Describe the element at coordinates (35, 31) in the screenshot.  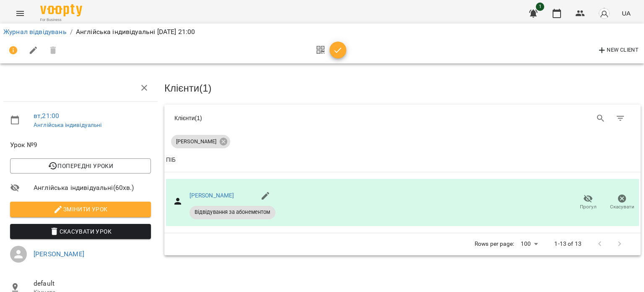
I see `a: Журнал відвідувань` at that location.